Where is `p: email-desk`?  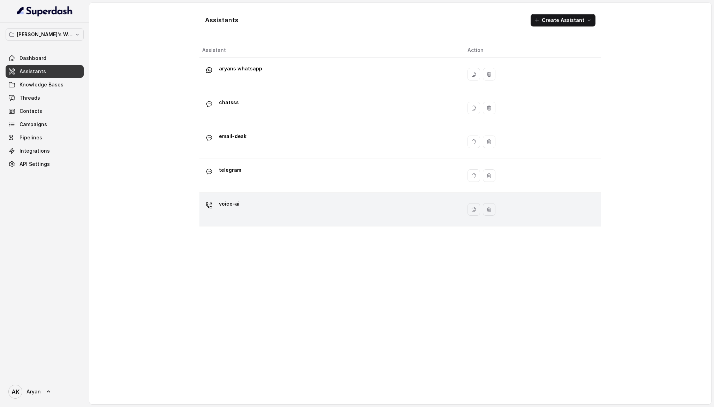 p: email-desk is located at coordinates (233, 136).